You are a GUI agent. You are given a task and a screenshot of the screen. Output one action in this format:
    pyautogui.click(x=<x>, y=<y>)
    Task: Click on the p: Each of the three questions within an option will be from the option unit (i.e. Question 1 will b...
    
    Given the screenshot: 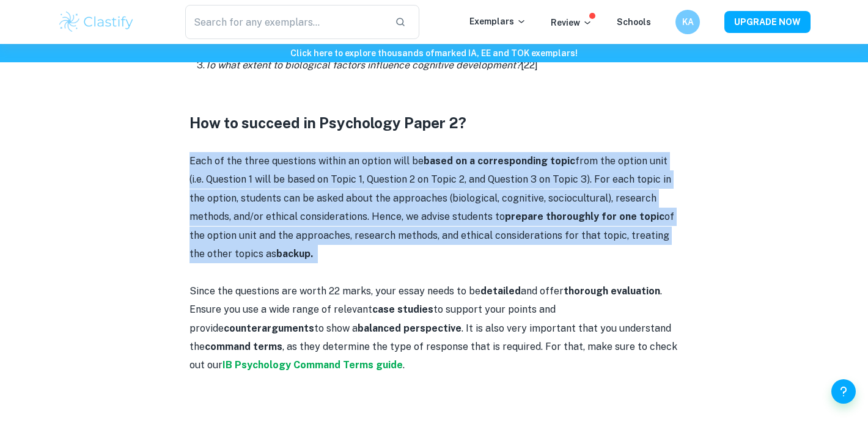 What is the action you would take?
    pyautogui.click(x=434, y=208)
    